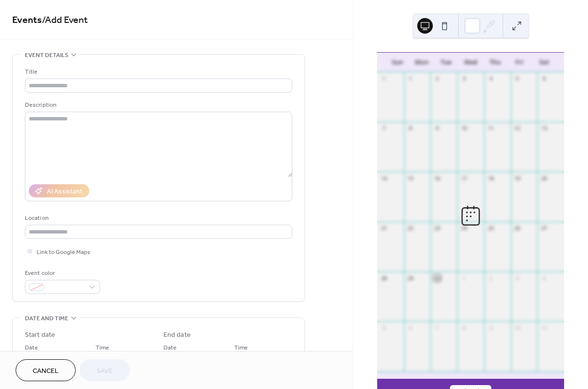 The height and width of the screenshot is (389, 588). Describe the element at coordinates (517, 228) in the screenshot. I see `div: 26` at that location.